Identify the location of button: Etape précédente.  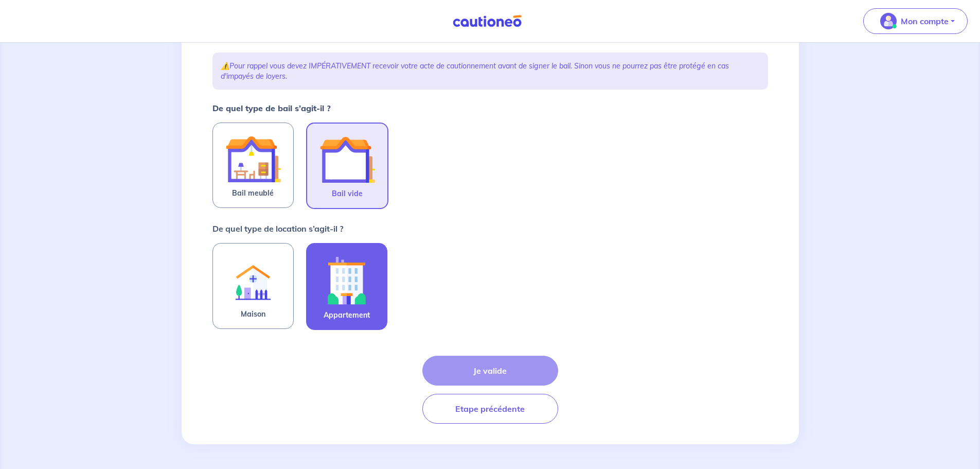
(490, 408).